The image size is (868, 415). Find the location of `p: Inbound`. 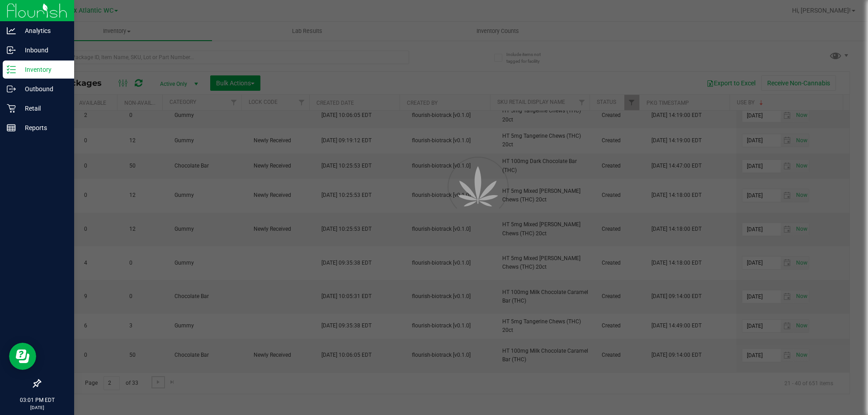

p: Inbound is located at coordinates (43, 50).